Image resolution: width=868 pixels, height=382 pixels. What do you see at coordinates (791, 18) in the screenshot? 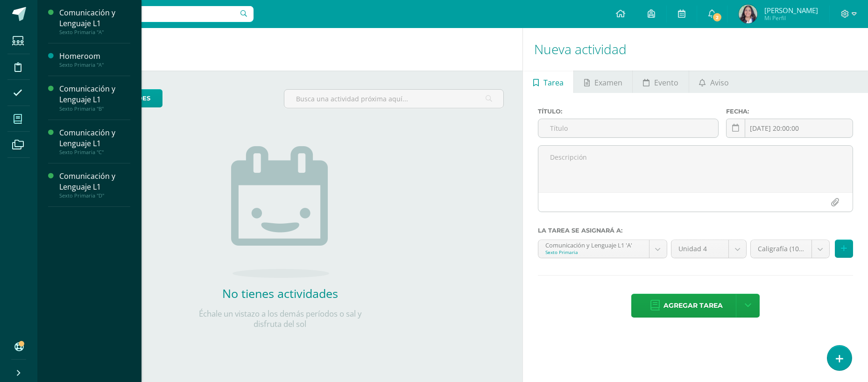
I see `span: Mi Perfil` at bounding box center [791, 18].